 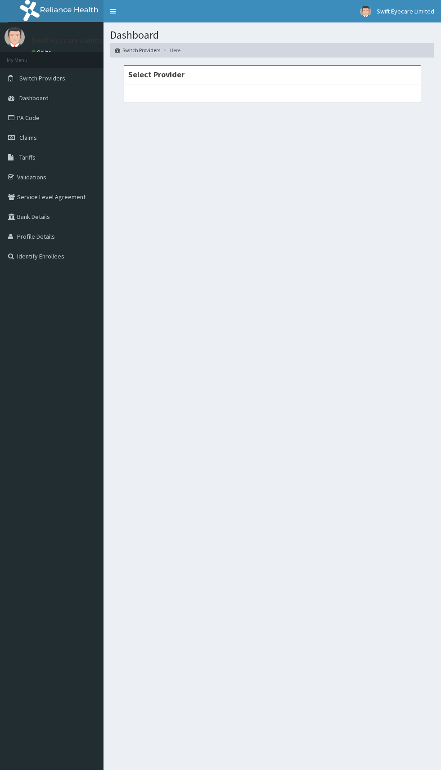 What do you see at coordinates (272, 35) in the screenshot?
I see `h1: Dashboard` at bounding box center [272, 35].